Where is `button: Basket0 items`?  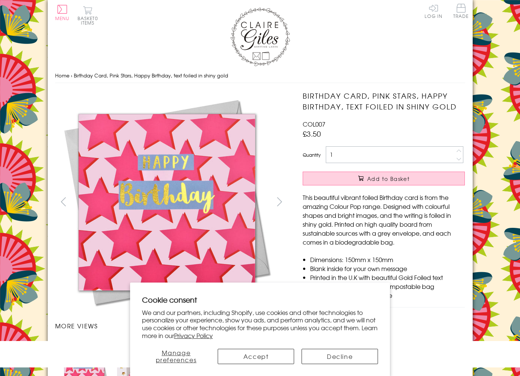
button: Basket0 items is located at coordinates (88, 15).